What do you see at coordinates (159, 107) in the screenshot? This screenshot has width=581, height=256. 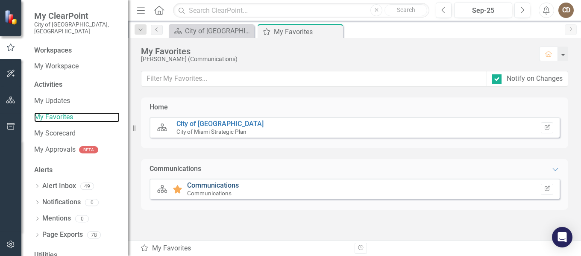 I see `div: Home` at bounding box center [159, 107].